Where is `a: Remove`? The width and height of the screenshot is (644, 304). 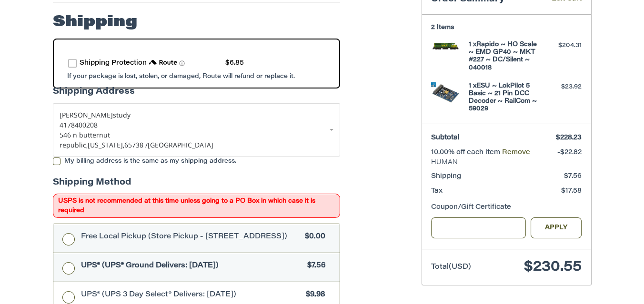
a: Remove is located at coordinates (516, 152).